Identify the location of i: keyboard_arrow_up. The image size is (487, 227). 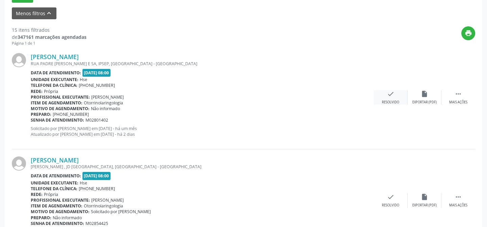
(49, 13).